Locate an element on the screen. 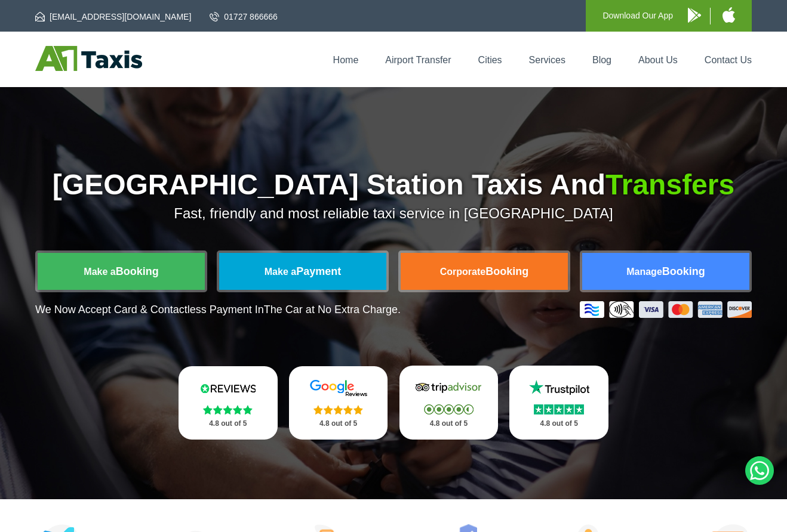  p: We Now Accept Card & Contactless Payment In is located at coordinates (218, 310).